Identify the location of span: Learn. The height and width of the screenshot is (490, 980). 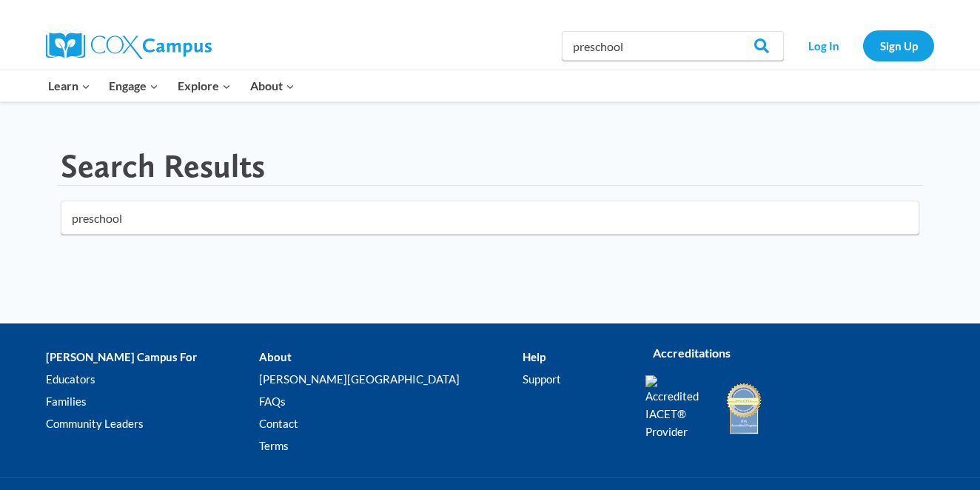
(69, 86).